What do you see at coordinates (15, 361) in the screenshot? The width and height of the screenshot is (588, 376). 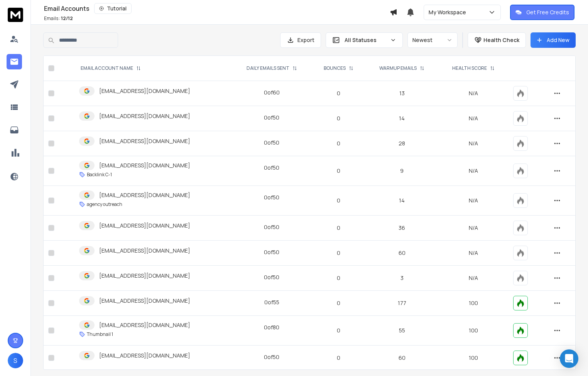 I see `span: S` at bounding box center [15, 361].